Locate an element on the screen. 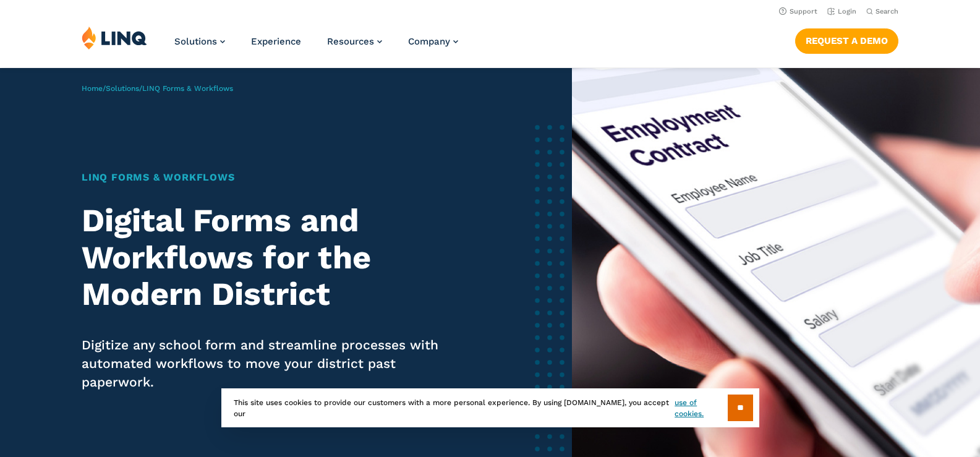 The width and height of the screenshot is (980, 457). span: Experience is located at coordinates (276, 42).